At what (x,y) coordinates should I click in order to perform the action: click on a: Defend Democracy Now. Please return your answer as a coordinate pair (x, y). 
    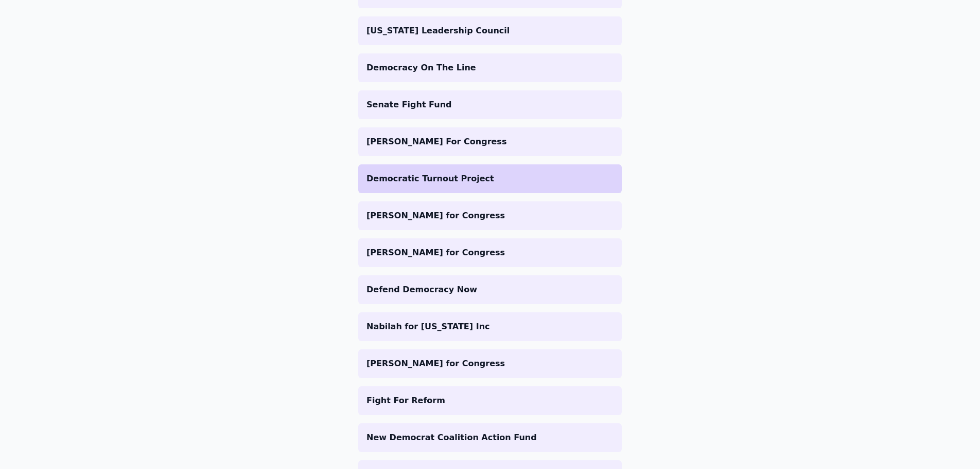
    Looking at the image, I should click on (490, 290).